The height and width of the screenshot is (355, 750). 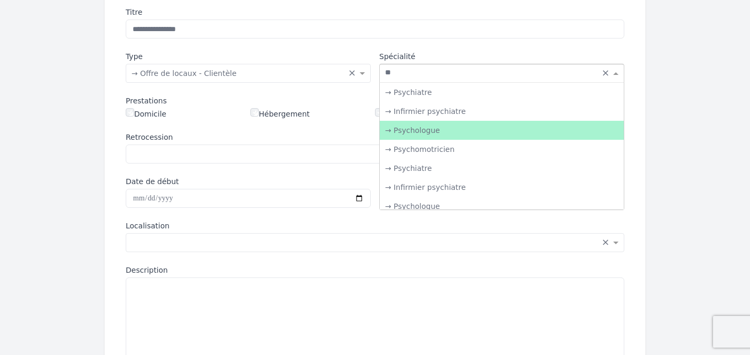 What do you see at coordinates (255, 112) in the screenshot?
I see `input: Hébergement` at bounding box center [255, 112].